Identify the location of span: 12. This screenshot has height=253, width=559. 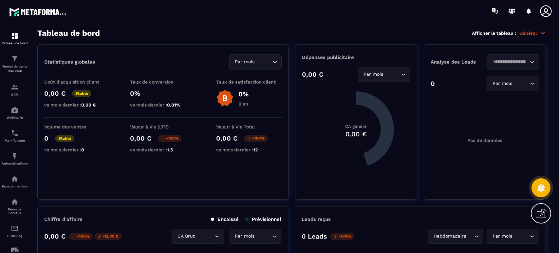
(255, 150).